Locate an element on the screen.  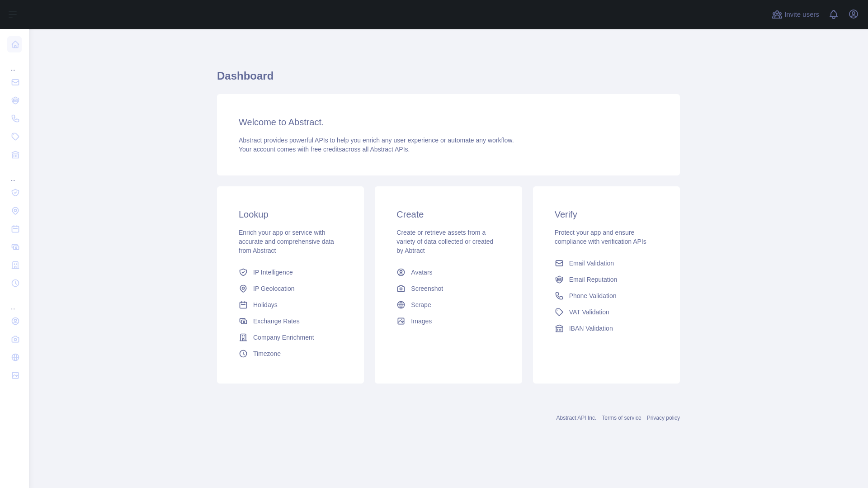
a: Timezone is located at coordinates (290, 354).